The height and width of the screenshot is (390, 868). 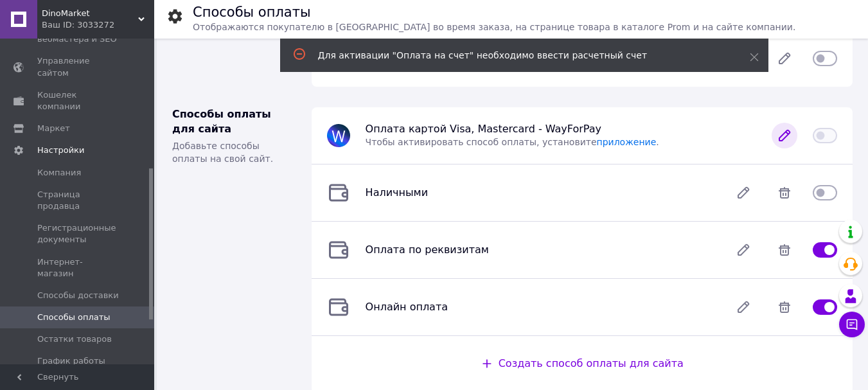 I want to click on div: Создать способ оплаты для сайта, so click(x=582, y=363).